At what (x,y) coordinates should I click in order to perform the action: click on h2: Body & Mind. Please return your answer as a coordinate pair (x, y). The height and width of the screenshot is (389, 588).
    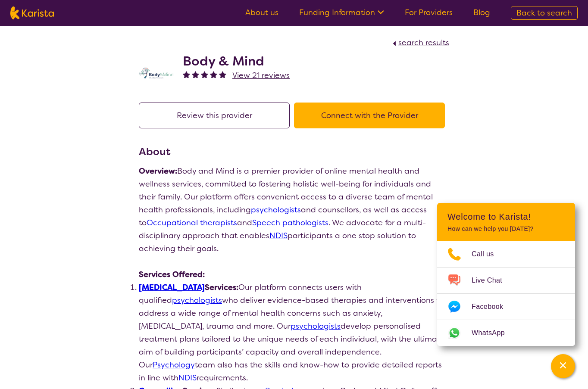
    Looking at the image, I should click on (236, 61).